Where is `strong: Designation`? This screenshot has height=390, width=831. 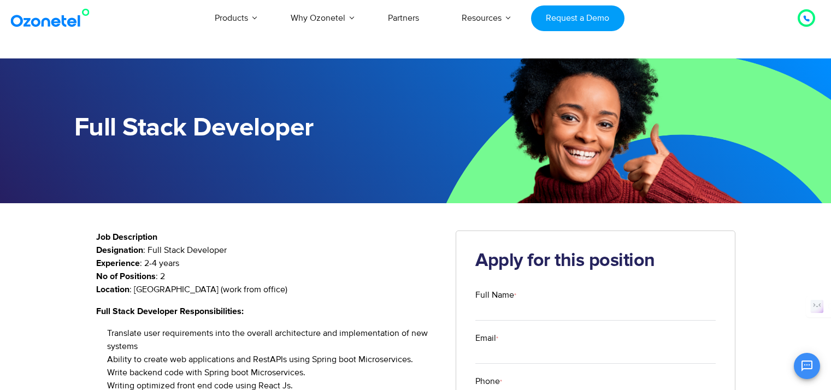
strong: Designation is located at coordinates (120, 250).